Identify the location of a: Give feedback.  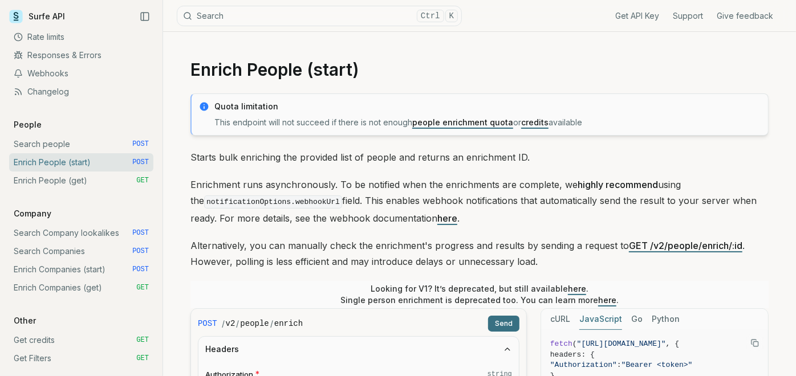
(745, 16).